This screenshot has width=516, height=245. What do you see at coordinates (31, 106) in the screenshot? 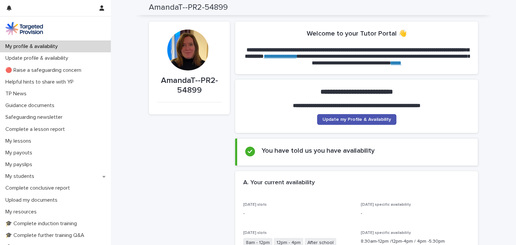
I see `p: Guidance documents` at bounding box center [31, 106].